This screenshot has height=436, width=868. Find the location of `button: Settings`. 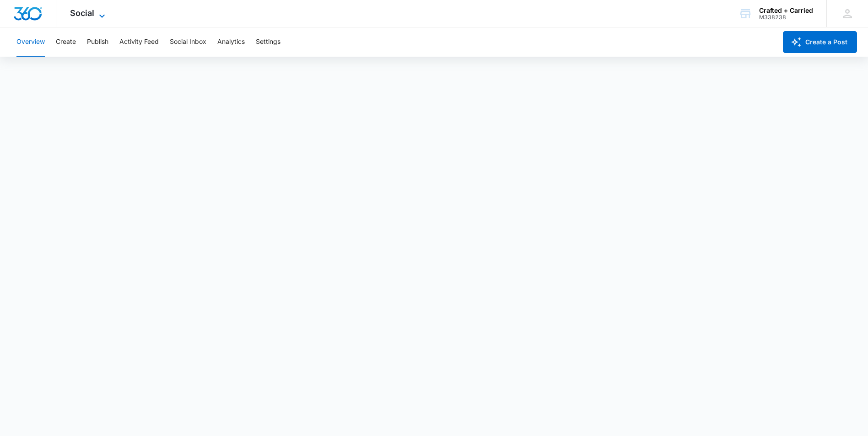

button: Settings is located at coordinates (268, 42).